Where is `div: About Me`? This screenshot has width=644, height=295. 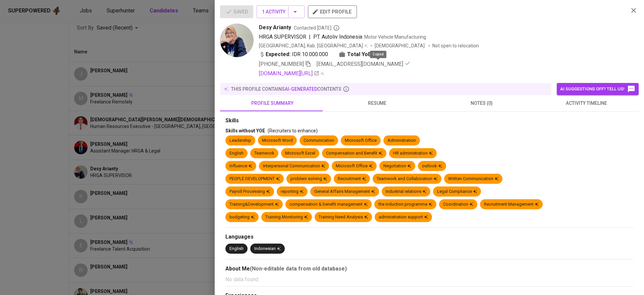
div: About Me is located at coordinates (429, 269).